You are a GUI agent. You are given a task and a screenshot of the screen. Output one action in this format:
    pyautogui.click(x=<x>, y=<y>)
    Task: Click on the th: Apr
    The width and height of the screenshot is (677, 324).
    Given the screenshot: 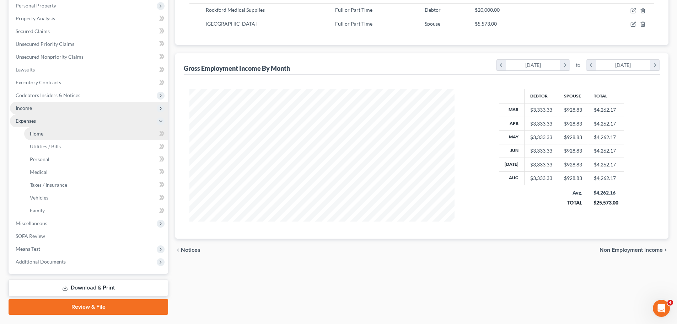 What is the action you would take?
    pyautogui.click(x=512, y=123)
    